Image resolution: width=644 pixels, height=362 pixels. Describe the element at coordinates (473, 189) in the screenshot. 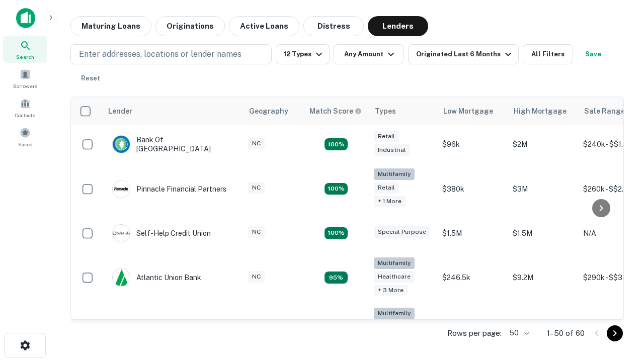

I see `td: $380k` at that location.